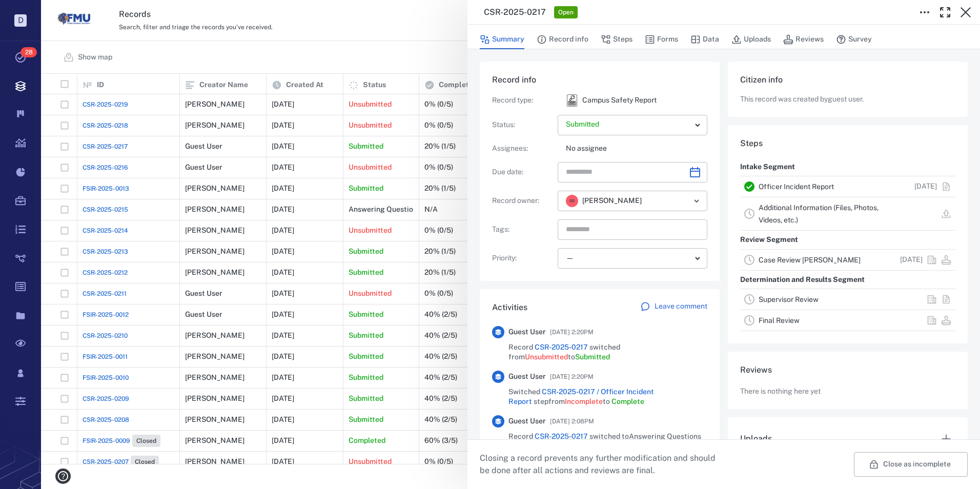 Image resolution: width=980 pixels, height=489 pixels. What do you see at coordinates (608, 353) in the screenshot?
I see `span: Record switched from to` at bounding box center [608, 353].